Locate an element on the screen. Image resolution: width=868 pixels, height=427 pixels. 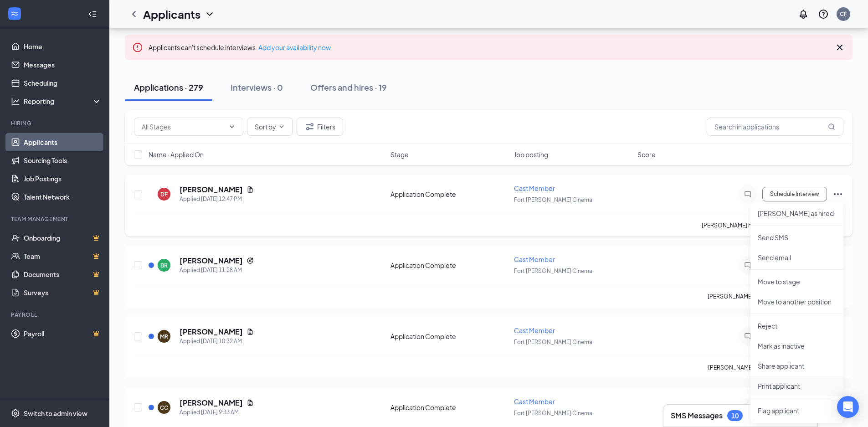
svg: Reapply is located at coordinates (250, 261).